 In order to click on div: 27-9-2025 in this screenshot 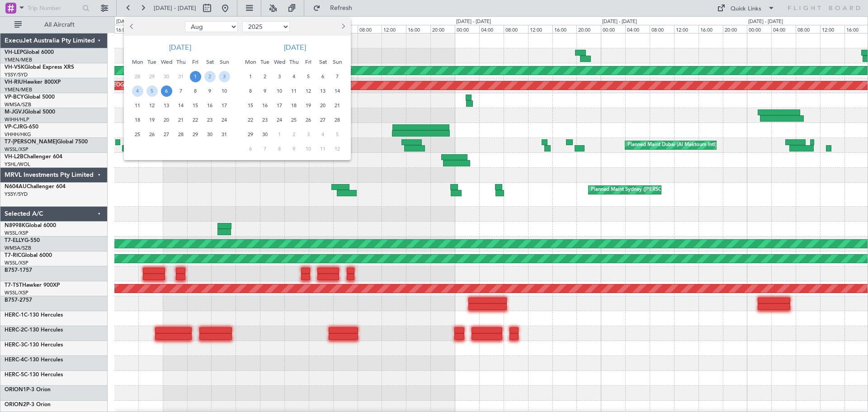, I will do `click(323, 120)`.